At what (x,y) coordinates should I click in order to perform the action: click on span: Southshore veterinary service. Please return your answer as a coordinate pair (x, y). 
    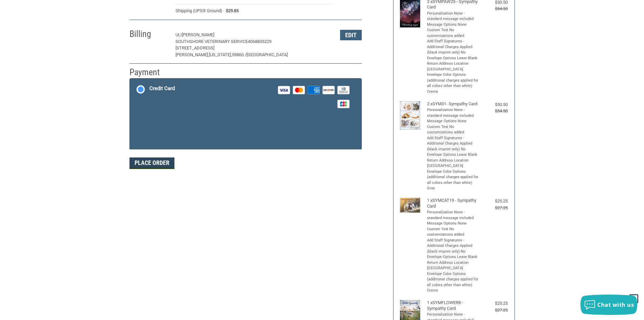
    Looking at the image, I should click on (212, 41).